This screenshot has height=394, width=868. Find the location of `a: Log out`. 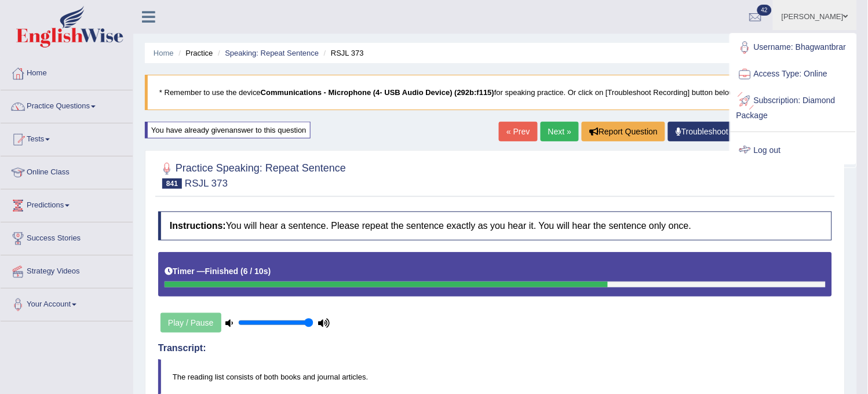

a: Log out is located at coordinates (793, 151).